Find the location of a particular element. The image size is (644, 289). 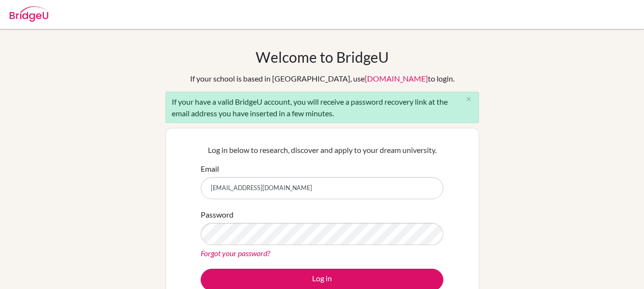

label: Email is located at coordinates (210, 169).